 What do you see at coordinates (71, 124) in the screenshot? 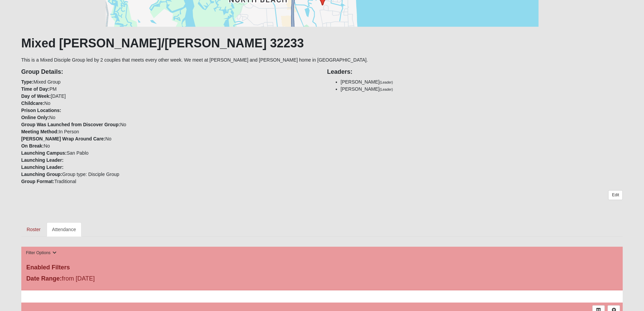
I see `strong: Group Was Launched from Discover Group:` at bounding box center [71, 124].